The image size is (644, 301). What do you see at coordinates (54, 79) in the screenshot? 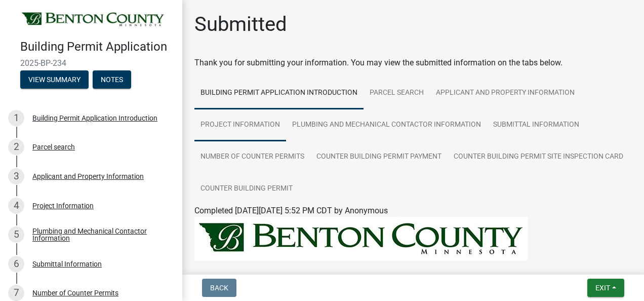
I see `button: View Summary` at bounding box center [54, 79].